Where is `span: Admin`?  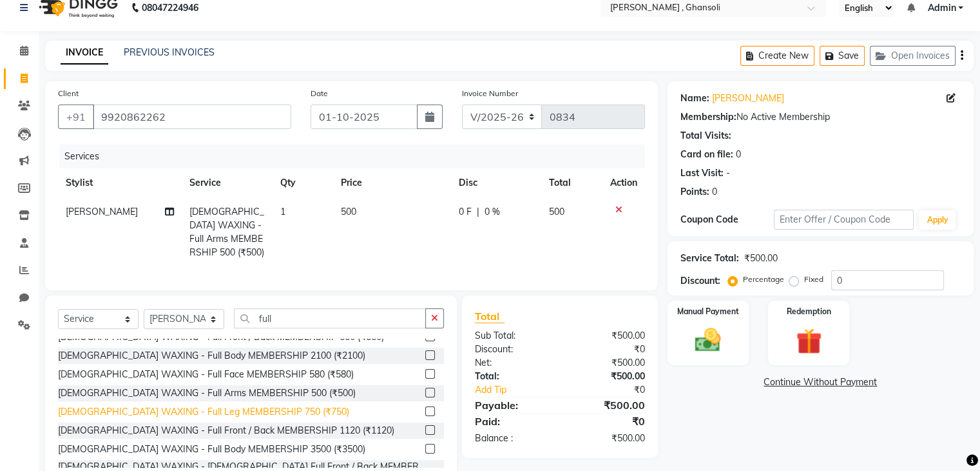 span: Admin is located at coordinates (942, 8).